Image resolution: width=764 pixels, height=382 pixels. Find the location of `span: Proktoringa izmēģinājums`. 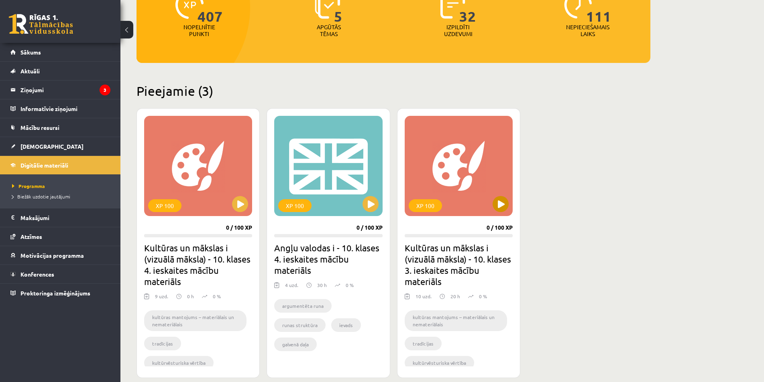

span: Proktoringa izmēģinājums is located at coordinates (55, 293).